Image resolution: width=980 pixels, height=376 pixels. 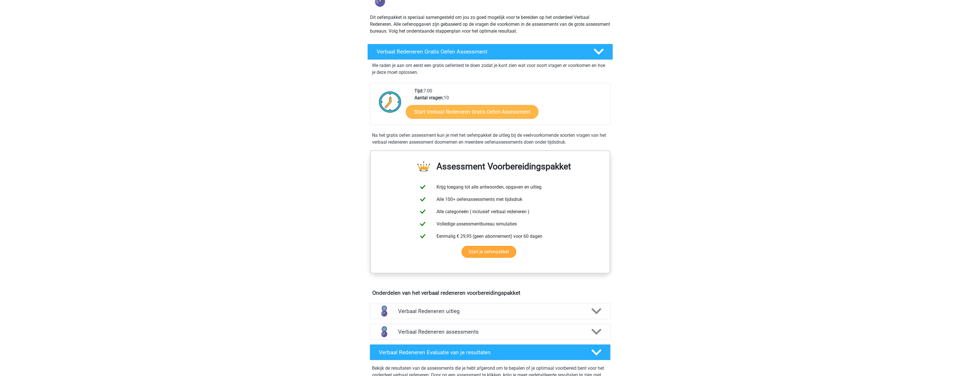 What do you see at coordinates (490, 24) in the screenshot?
I see `p: Dit oefenpakket is speciaal samengesteld om jou zo goed mogelijk voor te bereiden op het onderdee...` at bounding box center [490, 24].